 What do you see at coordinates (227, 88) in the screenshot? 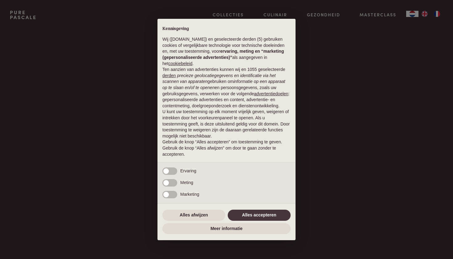
I see `p: Ten aanzien van advertenties kunnen wij en 1055 geselecteerde gebruiken om en persoonsgegevens, z...` at bounding box center [227, 88].